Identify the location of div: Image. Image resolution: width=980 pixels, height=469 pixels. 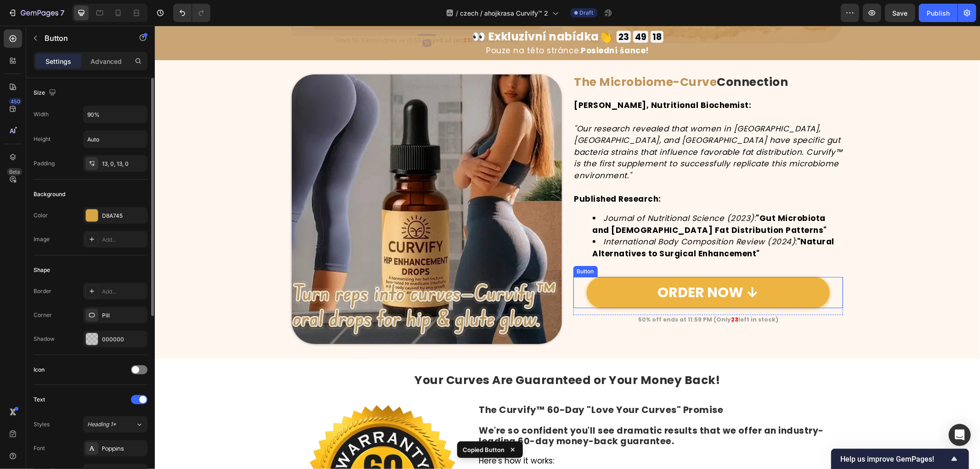
(41, 239).